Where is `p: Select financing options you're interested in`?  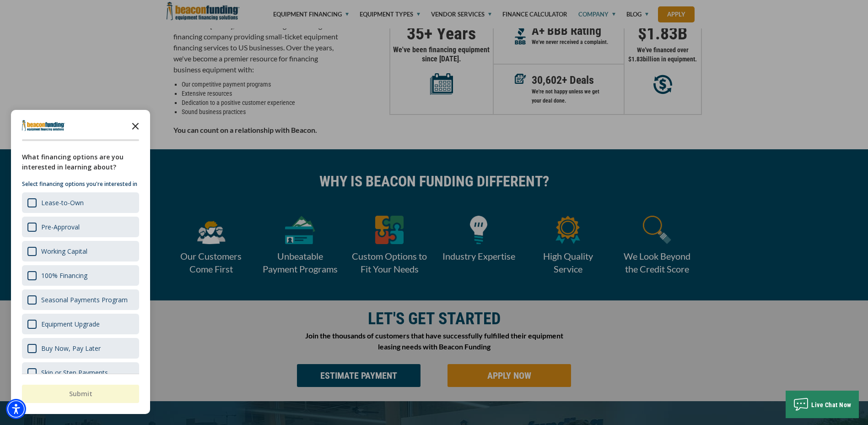 p: Select financing options you're interested in is located at coordinates (80, 184).